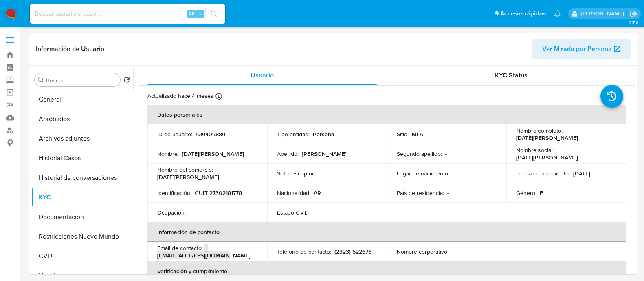 This screenshot has width=644, height=281. What do you see at coordinates (41, 80) in the screenshot?
I see `button: Buscar` at bounding box center [41, 80].